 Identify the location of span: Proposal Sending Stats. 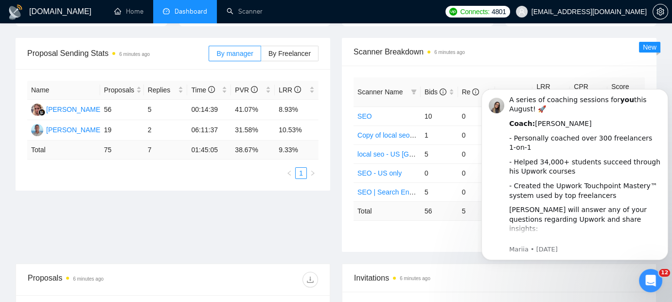
(118, 53).